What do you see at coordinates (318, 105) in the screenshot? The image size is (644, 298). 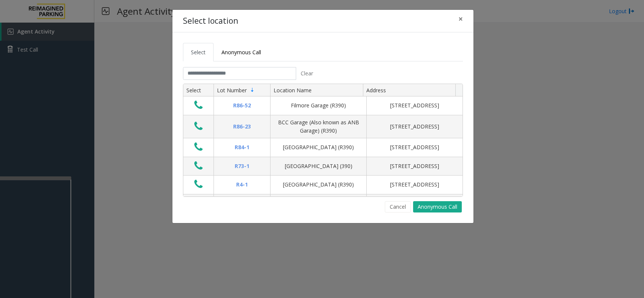 I see `div: Filmore Garage (R390)` at bounding box center [318, 105].